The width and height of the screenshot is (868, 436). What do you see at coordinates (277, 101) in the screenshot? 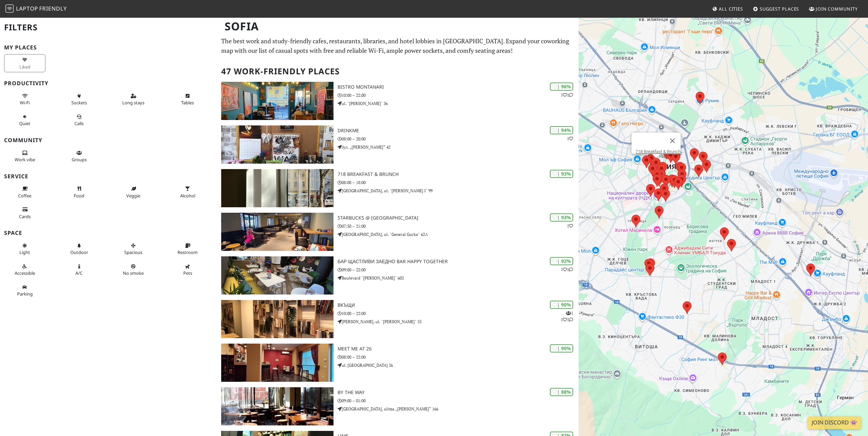
I see `img: Bistro Montanari` at bounding box center [277, 101].